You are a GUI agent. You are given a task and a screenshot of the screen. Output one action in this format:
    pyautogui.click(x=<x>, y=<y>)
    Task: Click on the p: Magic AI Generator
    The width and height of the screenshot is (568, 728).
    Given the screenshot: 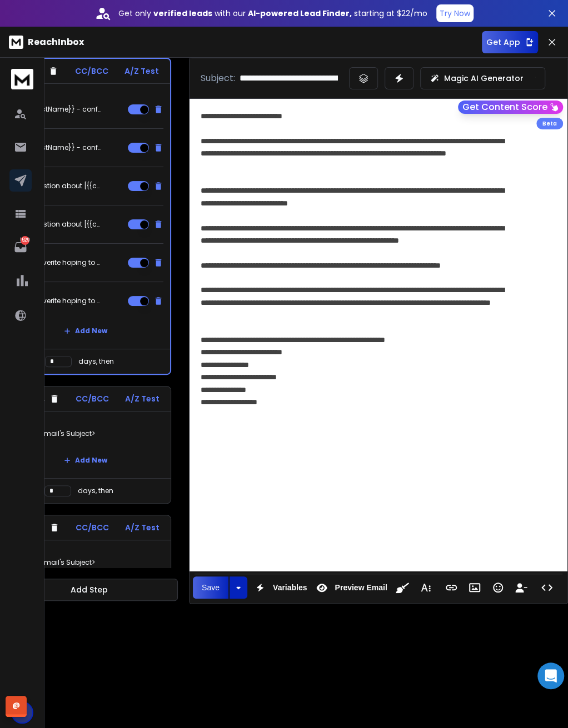 What is the action you would take?
    pyautogui.click(x=483, y=78)
    